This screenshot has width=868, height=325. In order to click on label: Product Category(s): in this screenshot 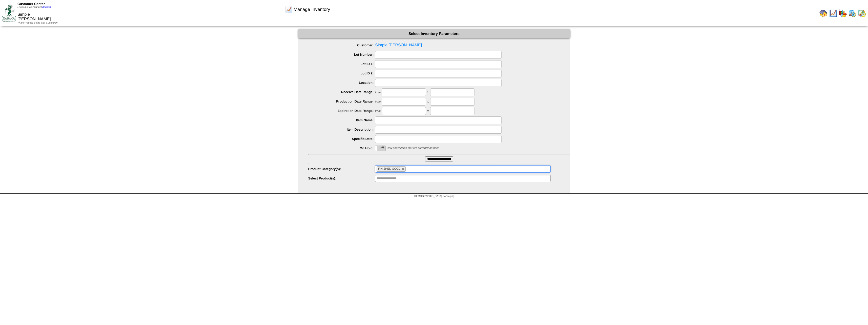, I will do `click(342, 169)`.